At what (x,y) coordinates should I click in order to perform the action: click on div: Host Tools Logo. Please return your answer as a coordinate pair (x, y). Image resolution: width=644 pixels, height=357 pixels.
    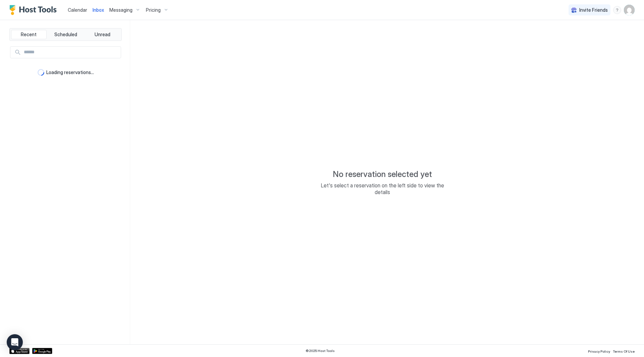
    Looking at the image, I should click on (35, 10).